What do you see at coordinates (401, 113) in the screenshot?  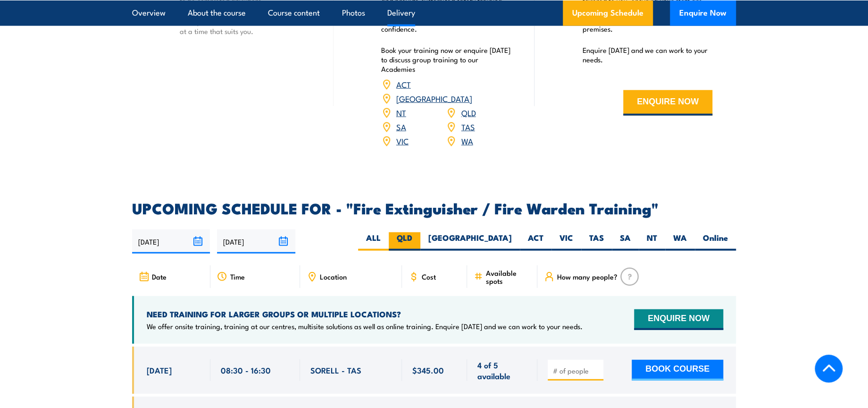 I see `a: NT` at bounding box center [401, 113].